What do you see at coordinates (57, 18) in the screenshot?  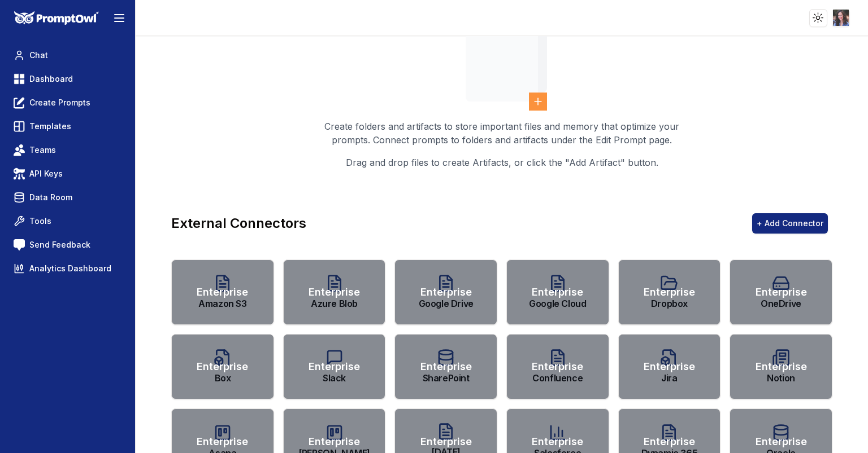 I see `img: PromptOwl` at bounding box center [57, 18].